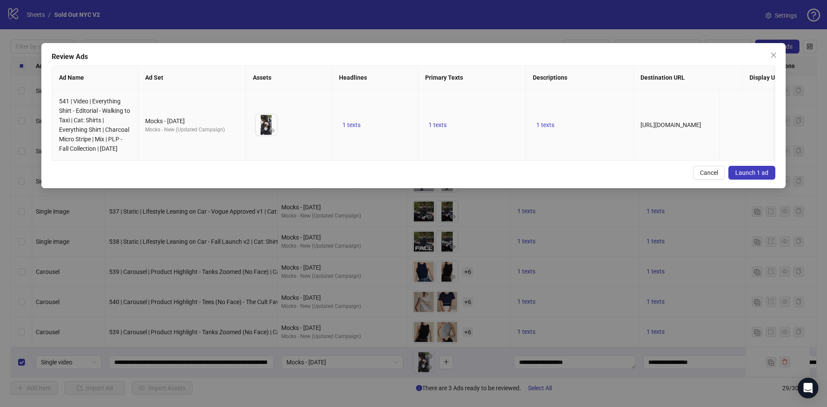 This screenshot has height=407, width=827. Describe the element at coordinates (375, 77) in the screenshot. I see `th: Headlines` at that location.